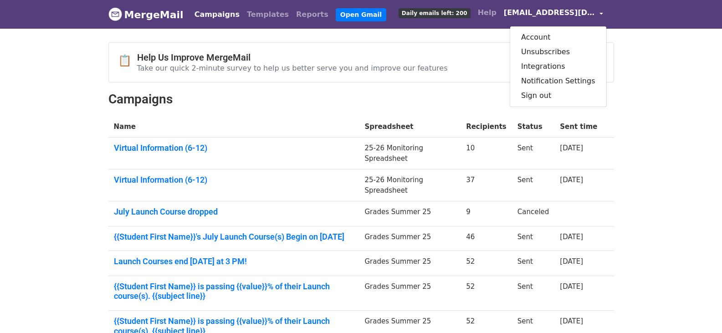 This screenshot has width=722, height=333. What do you see at coordinates (558, 67) in the screenshot?
I see `a: Integrations` at bounding box center [558, 67].